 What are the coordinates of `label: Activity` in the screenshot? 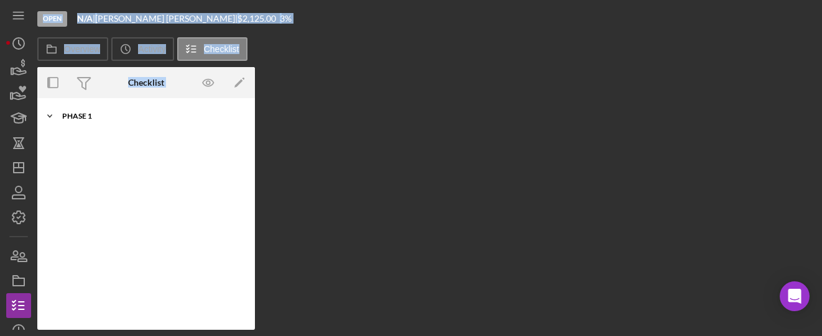 It's located at (152, 49).